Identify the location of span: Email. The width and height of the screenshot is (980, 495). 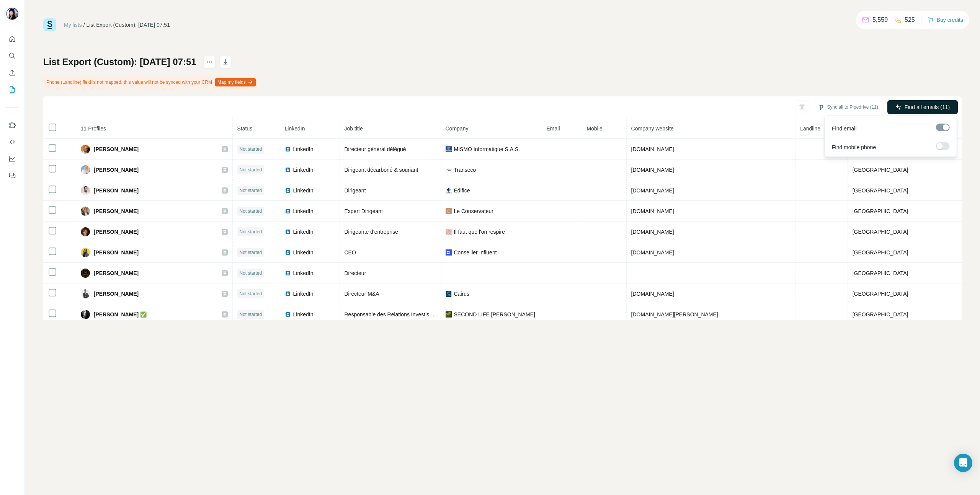
(553, 128).